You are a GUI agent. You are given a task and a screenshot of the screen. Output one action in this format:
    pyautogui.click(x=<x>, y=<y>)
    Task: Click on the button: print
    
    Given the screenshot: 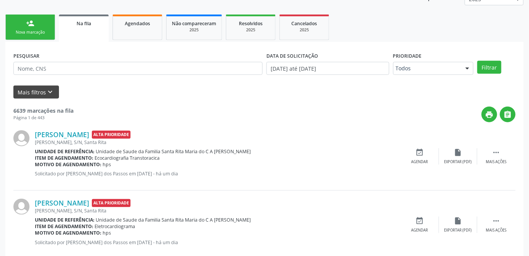 What is the action you would take?
    pyautogui.click(x=489, y=114)
    